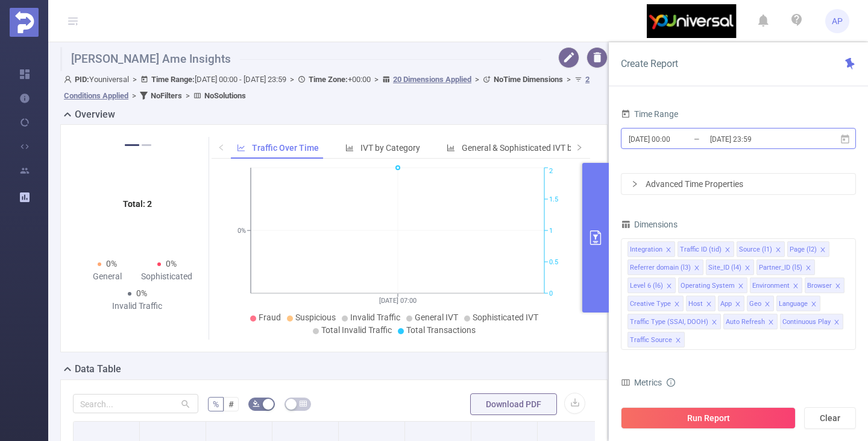 This screenshot has width=868, height=441. I want to click on i: icon: info-circle, so click(671, 382).